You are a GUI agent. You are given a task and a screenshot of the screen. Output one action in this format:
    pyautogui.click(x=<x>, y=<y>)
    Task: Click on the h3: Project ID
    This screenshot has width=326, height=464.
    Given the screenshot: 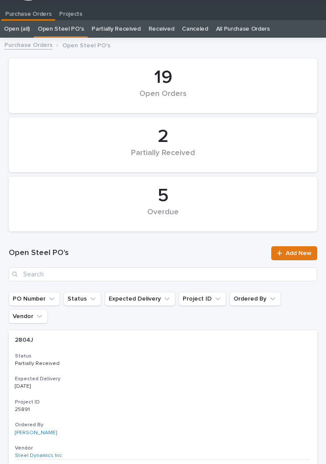 What is the action you would take?
    pyautogui.click(x=163, y=402)
    